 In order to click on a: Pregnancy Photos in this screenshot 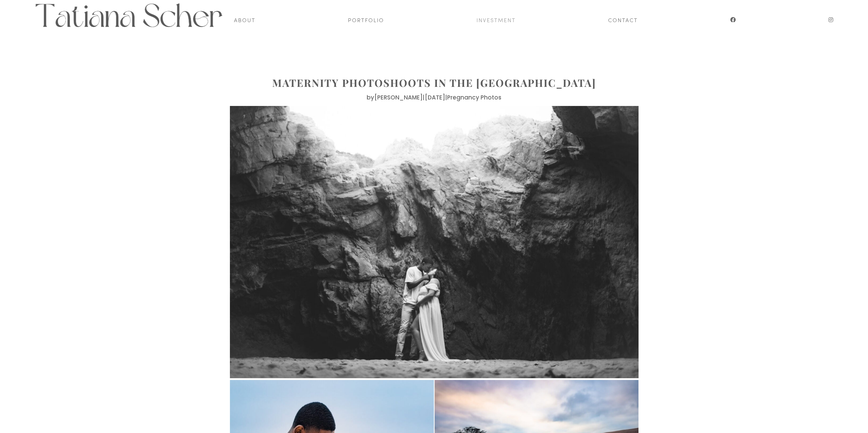, I will do `click(474, 97)`.